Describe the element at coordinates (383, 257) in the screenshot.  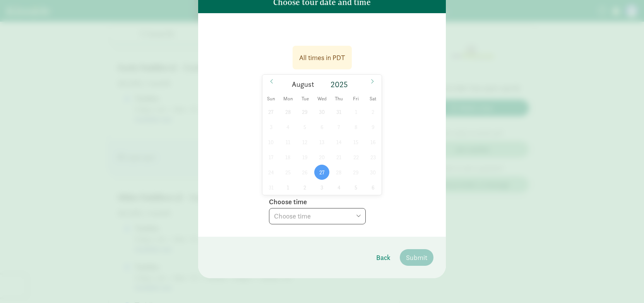
I see `span: Back` at that location.